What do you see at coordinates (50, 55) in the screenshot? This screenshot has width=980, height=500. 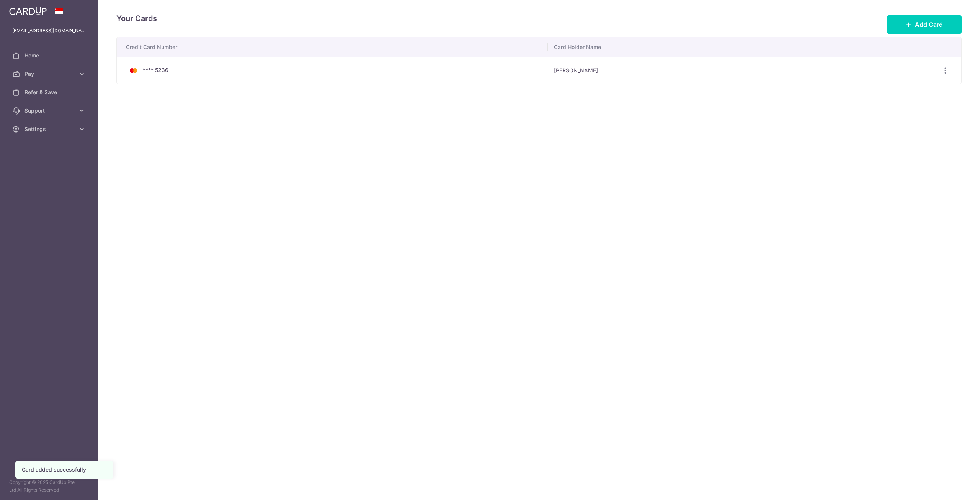 I see `span: Home` at bounding box center [50, 55].